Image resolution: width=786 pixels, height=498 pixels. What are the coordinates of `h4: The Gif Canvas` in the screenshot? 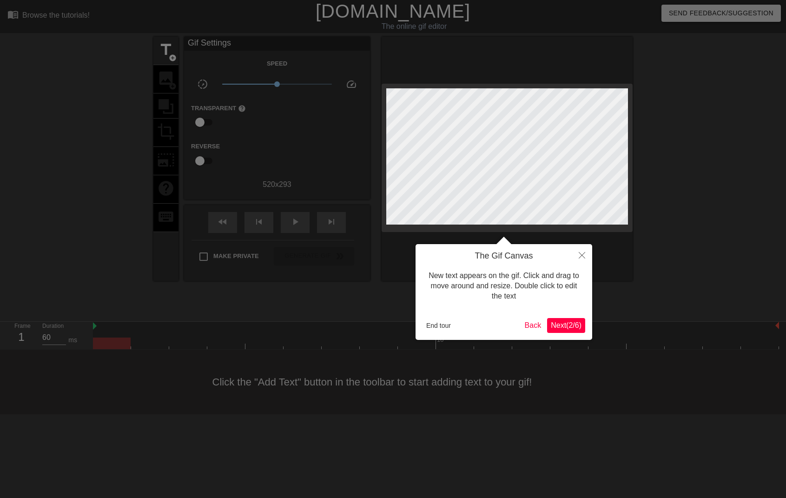 It's located at (504, 256).